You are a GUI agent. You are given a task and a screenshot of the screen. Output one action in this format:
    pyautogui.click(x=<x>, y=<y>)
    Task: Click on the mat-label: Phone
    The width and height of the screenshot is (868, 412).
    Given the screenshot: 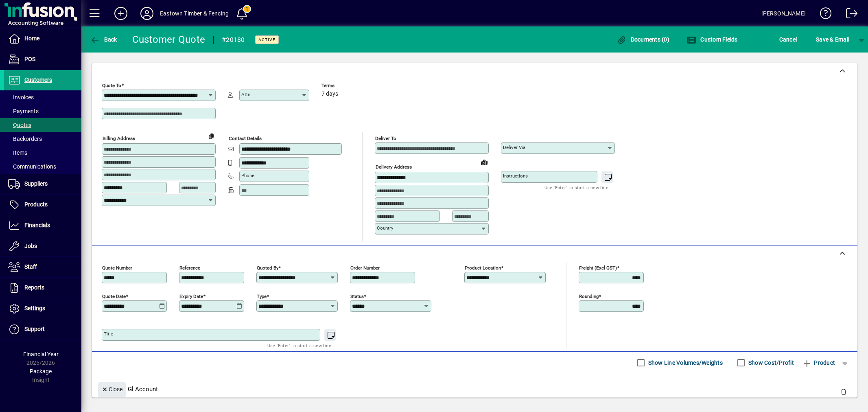 What is the action you would take?
    pyautogui.click(x=248, y=176)
    